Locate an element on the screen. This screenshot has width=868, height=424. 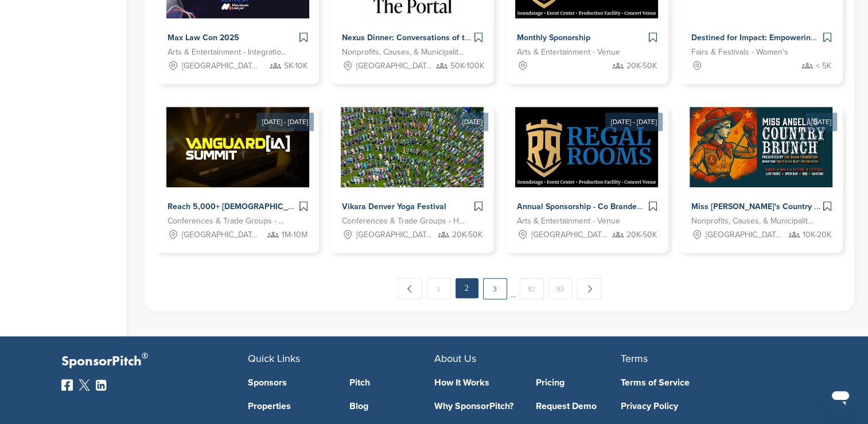
a: Pitch is located at coordinates (392, 382).